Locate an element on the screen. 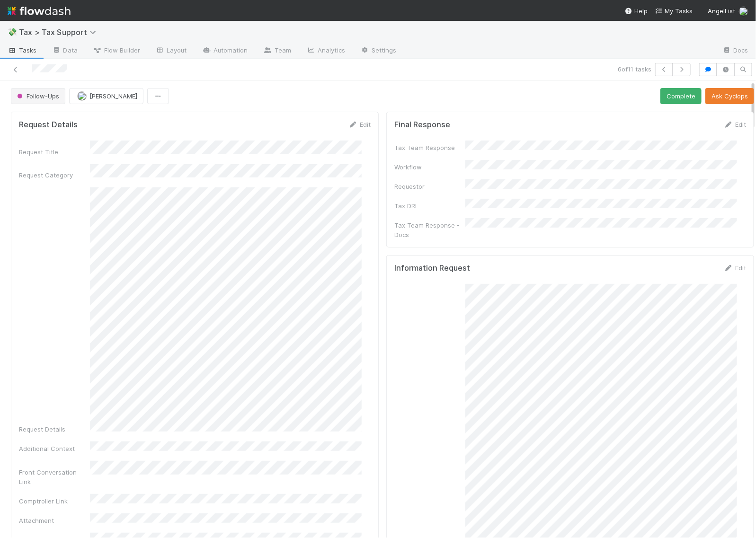  div: Tax Team Response is located at coordinates (430, 148).